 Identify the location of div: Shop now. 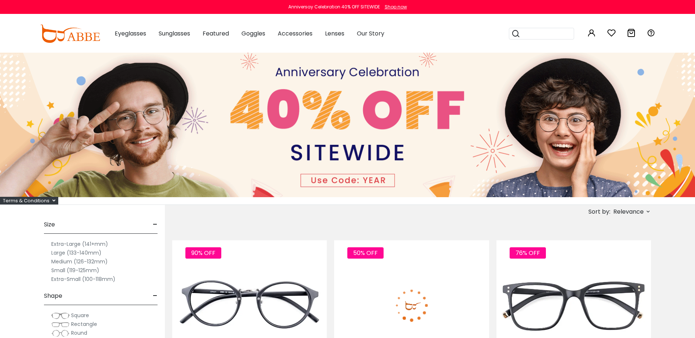
(395, 7).